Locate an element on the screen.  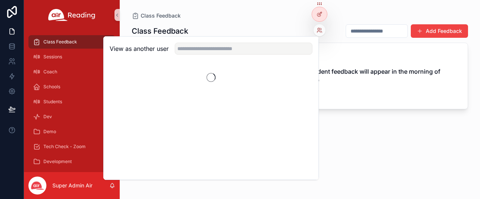
span: Coach is located at coordinates (50, 72).